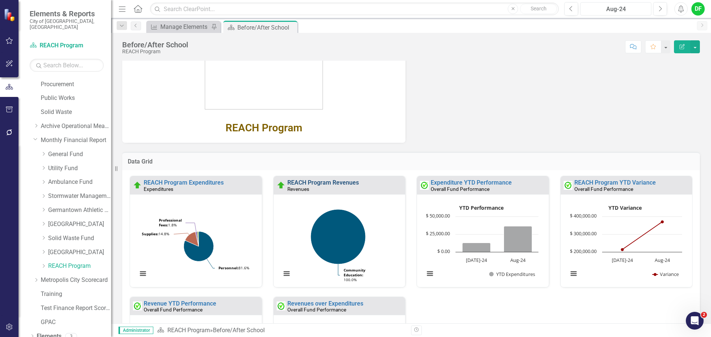  What do you see at coordinates (76, 98) in the screenshot?
I see `a: Public Works` at bounding box center [76, 98].